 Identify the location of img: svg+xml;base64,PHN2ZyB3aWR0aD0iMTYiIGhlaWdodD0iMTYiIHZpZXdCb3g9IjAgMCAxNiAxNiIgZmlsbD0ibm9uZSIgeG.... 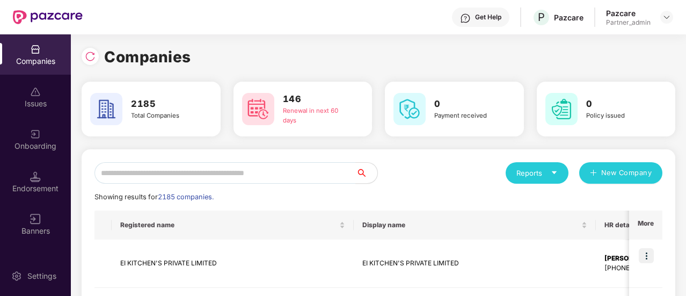
(35, 219).